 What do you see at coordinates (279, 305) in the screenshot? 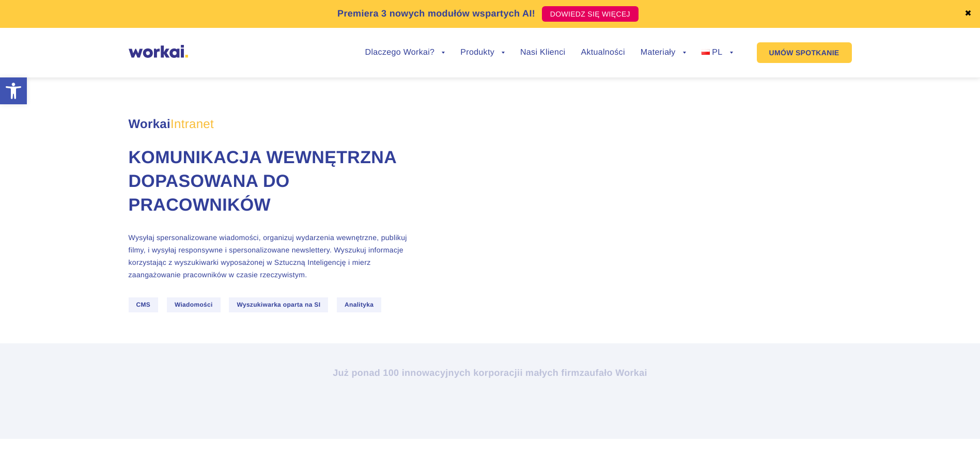
I see `span: Wyszukiwarka oparta na SI` at bounding box center [279, 305].